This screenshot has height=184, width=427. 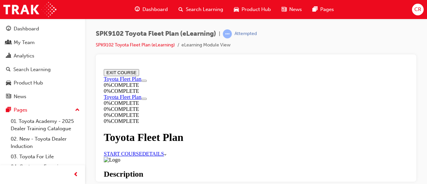 I want to click on a: news-iconNews, so click(x=291, y=9).